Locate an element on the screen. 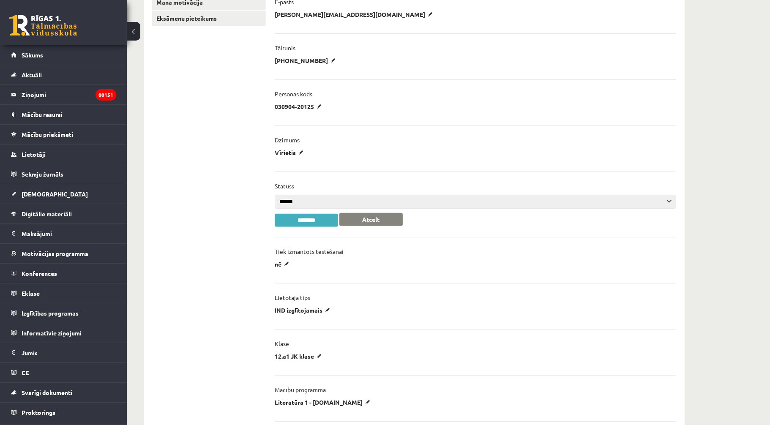 Image resolution: width=770 pixels, height=425 pixels. a: Sākums is located at coordinates (63, 55).